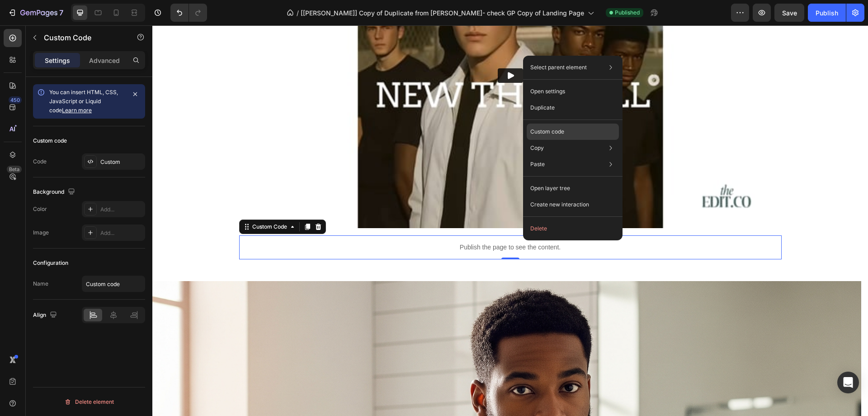 The image size is (868, 416). Describe the element at coordinates (40, 284) in the screenshot. I see `div: Name` at that location.